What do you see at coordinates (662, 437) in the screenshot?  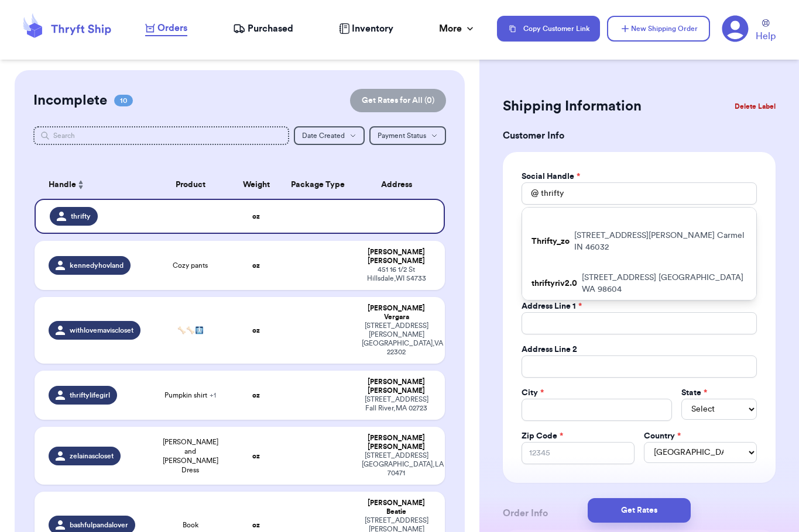 I see `label: Country` at bounding box center [662, 437].